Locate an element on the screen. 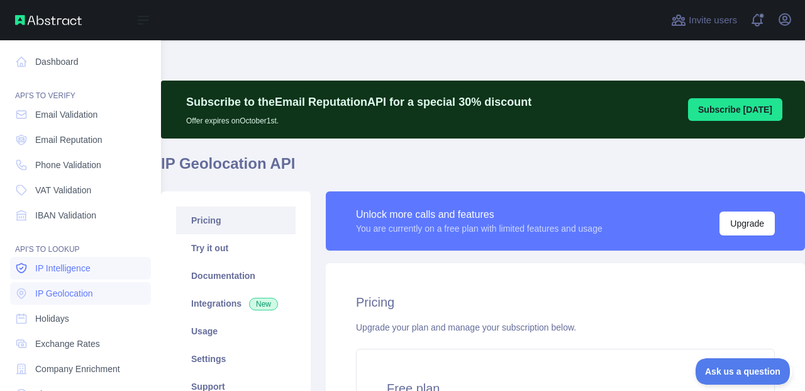  div: Unlock more calls and features is located at coordinates (479, 215).